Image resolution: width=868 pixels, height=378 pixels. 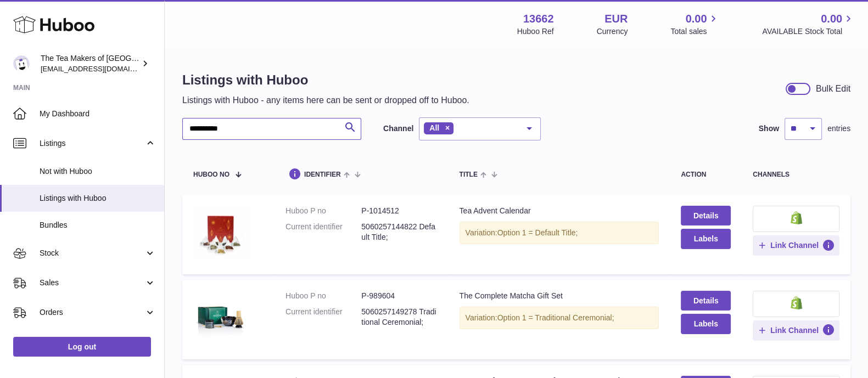 I want to click on div: action, so click(x=706, y=175).